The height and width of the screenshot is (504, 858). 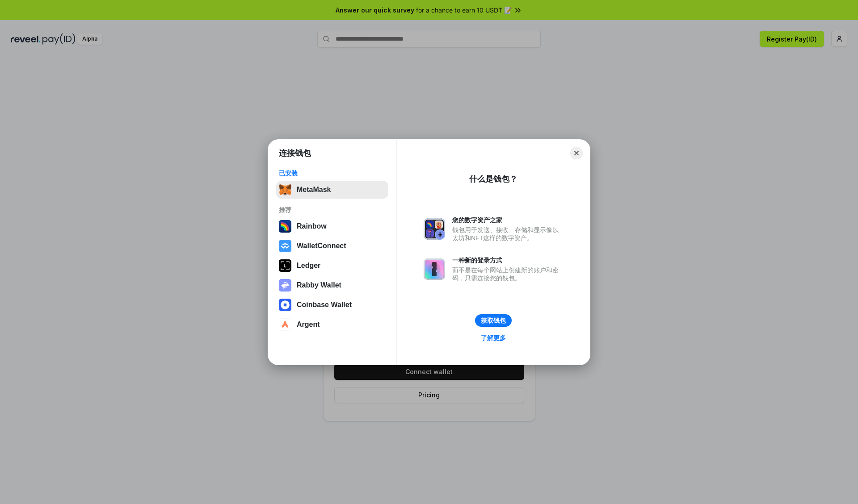 I want to click on div: 已安装, so click(x=332, y=173).